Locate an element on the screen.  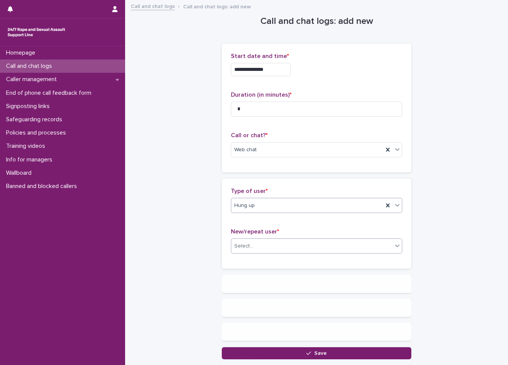
img: rhQMoQhaT3yELyF149Cw is located at coordinates (36, 32).